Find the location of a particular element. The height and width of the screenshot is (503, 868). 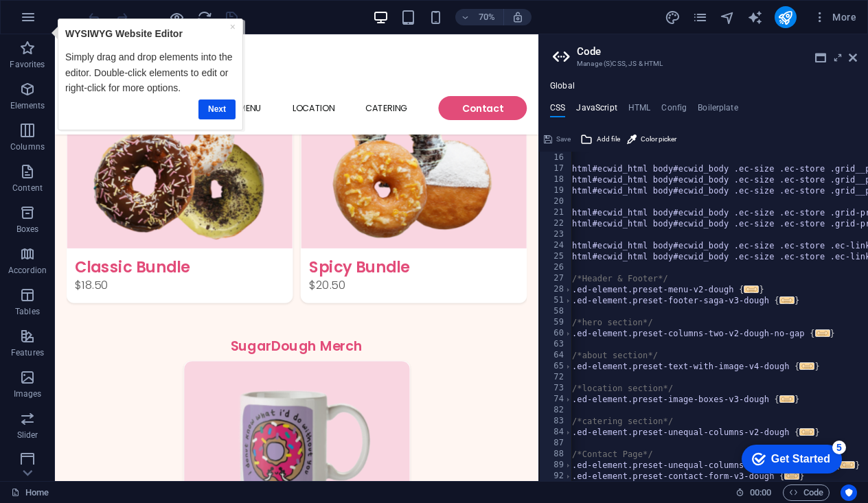

span: Color picker is located at coordinates (658, 140).